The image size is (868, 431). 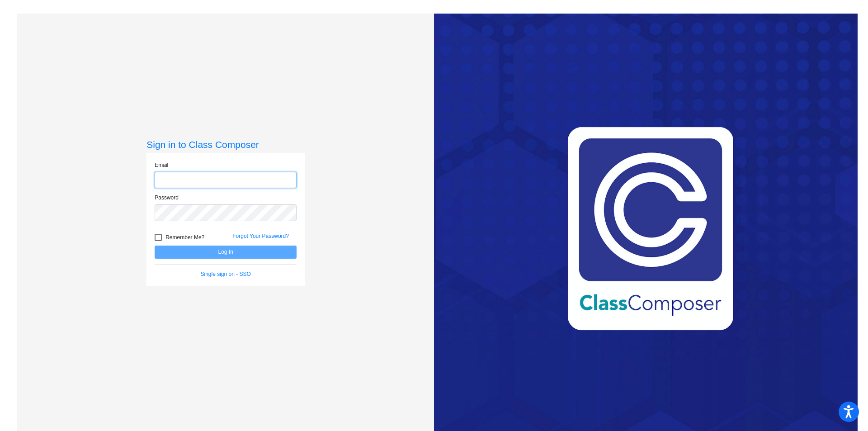 I want to click on button: Log In, so click(x=226, y=252).